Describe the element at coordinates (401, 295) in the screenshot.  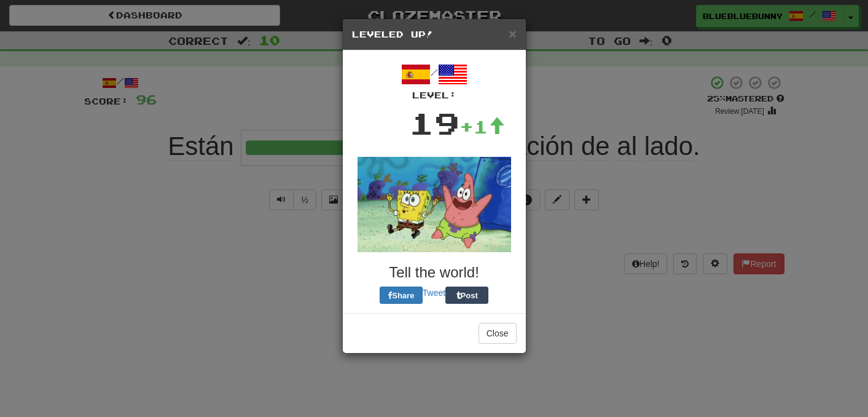
I see `button: Share` at that location.